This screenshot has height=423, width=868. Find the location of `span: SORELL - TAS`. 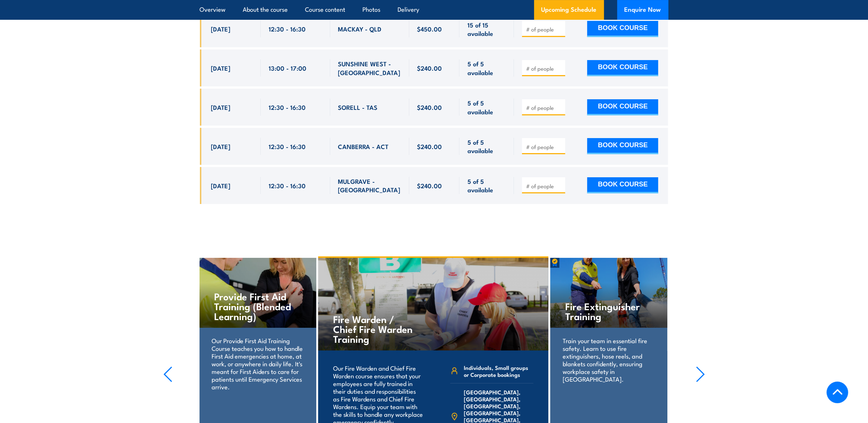

span: SORELL - TAS is located at coordinates (358, 107).